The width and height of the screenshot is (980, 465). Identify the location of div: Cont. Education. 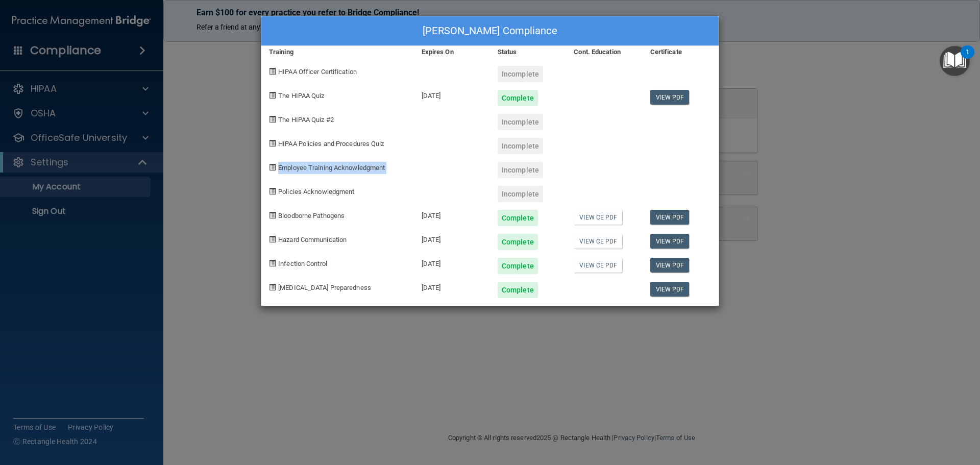
(604, 52).